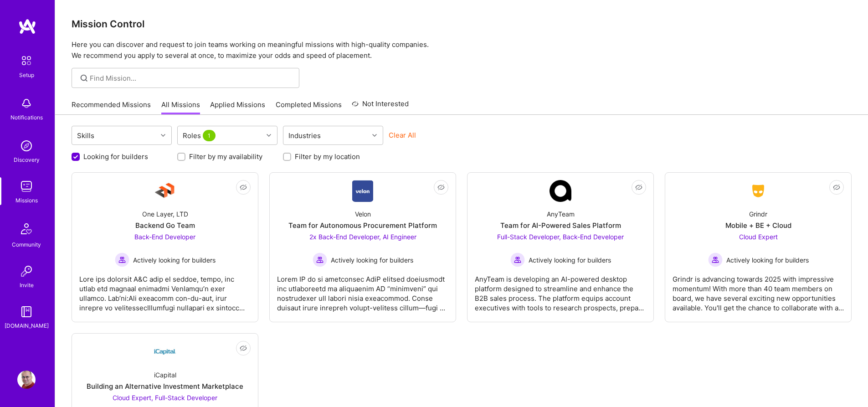  Describe the element at coordinates (225, 156) in the screenshot. I see `label: Filter by my availability` at that location.